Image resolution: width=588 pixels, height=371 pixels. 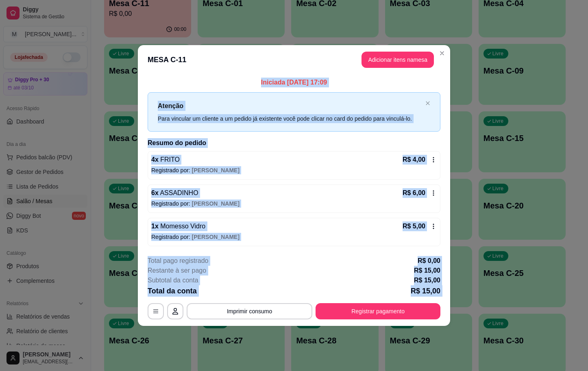 What do you see at coordinates (177, 271) in the screenshot?
I see `p: Restante à ser pago` at bounding box center [177, 271].